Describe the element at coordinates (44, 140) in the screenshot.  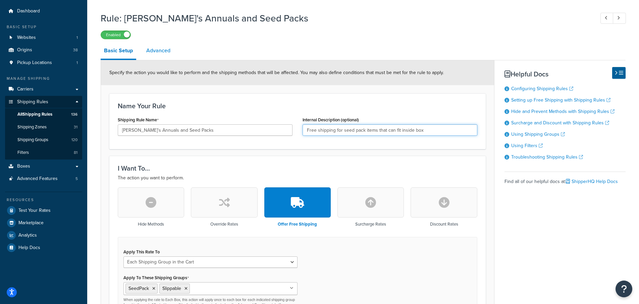
I see `li: Shipping Groups` at that location.